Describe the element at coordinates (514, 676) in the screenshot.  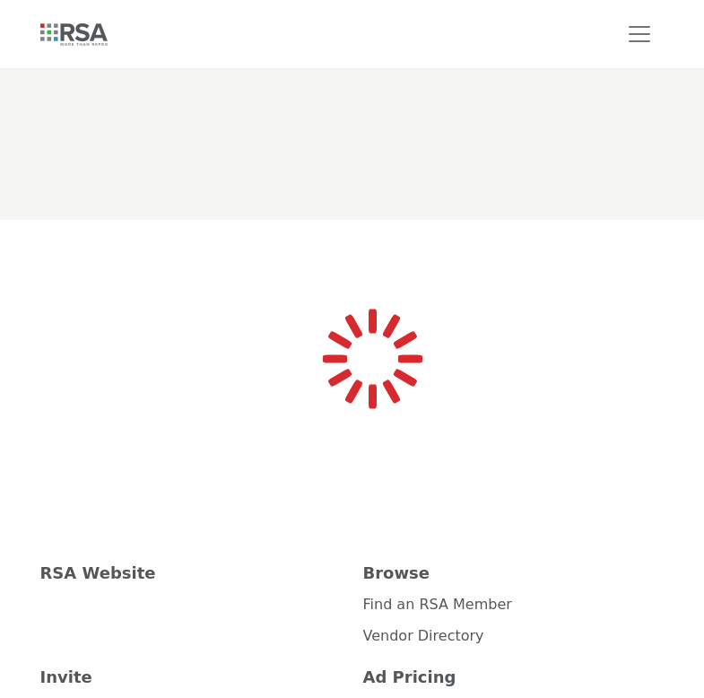
I see `p: Ad Pricing` at that location.